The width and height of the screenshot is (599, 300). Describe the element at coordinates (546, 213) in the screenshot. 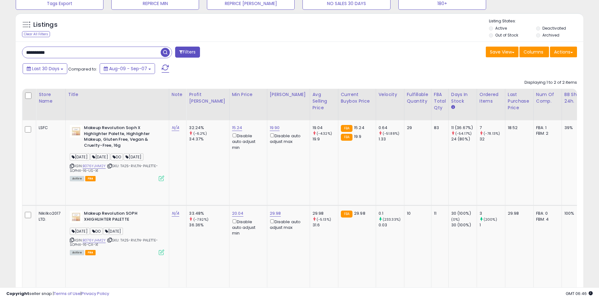

I see `div: FBA: 0` at that location.